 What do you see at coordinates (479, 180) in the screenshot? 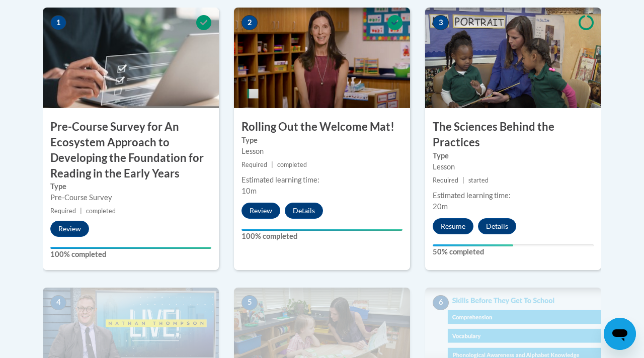
I see `span: started` at bounding box center [479, 180].